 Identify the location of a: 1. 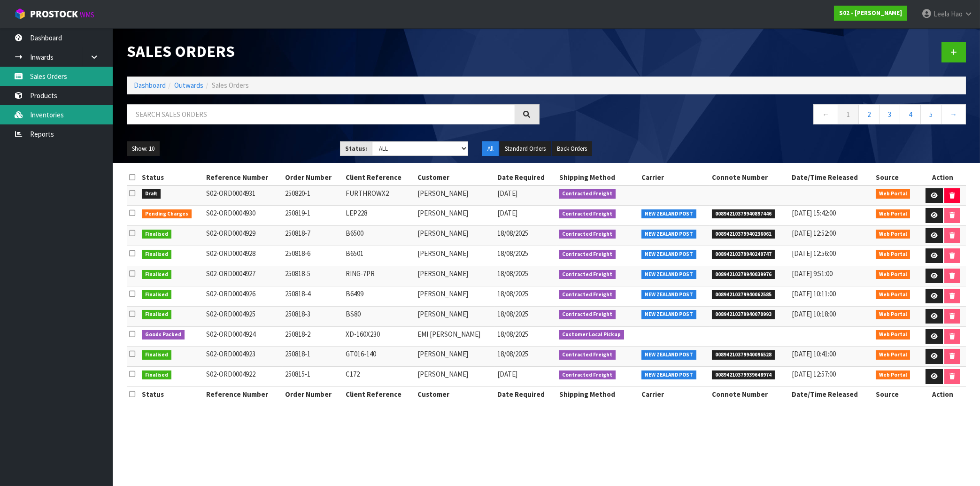
(848, 114).